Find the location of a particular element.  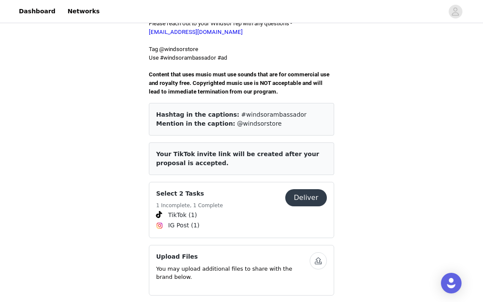

span: IG Post (1) is located at coordinates (184, 225).